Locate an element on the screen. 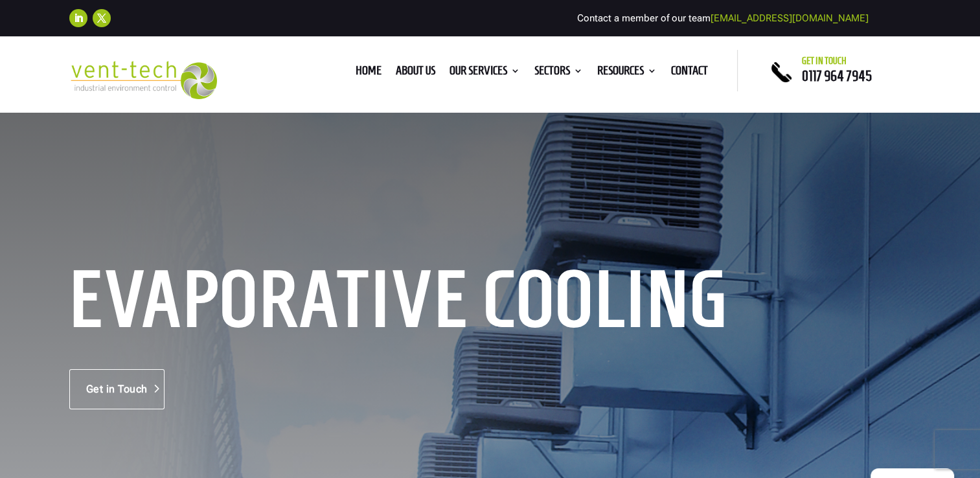 The height and width of the screenshot is (478, 980). a: About us is located at coordinates (415, 73).